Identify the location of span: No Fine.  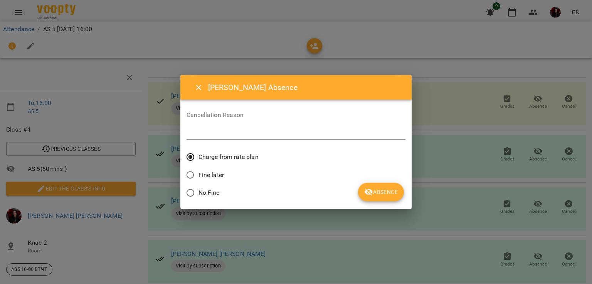
(209, 193).